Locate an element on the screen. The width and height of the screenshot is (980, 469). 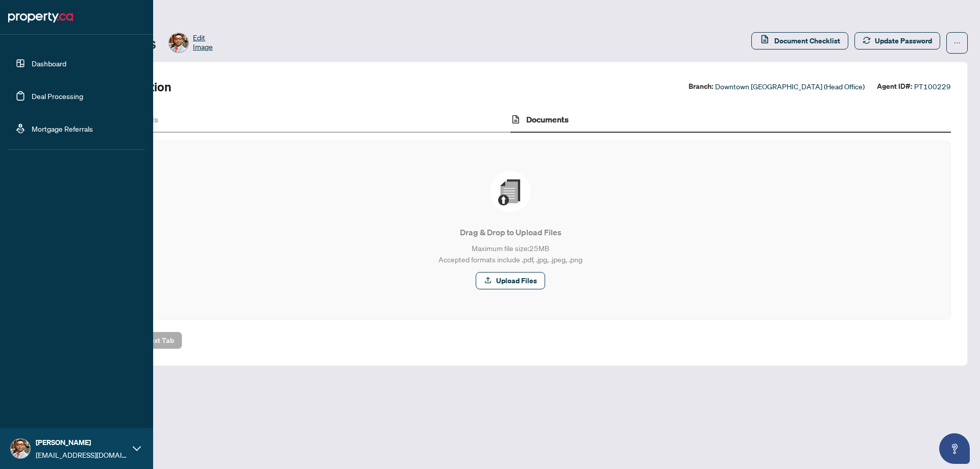
a: Deal Processing is located at coordinates (57, 96).